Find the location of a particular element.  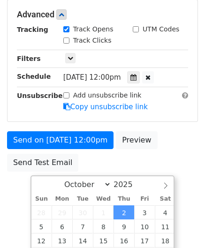

span: October 13, 2025 is located at coordinates (62, 240).